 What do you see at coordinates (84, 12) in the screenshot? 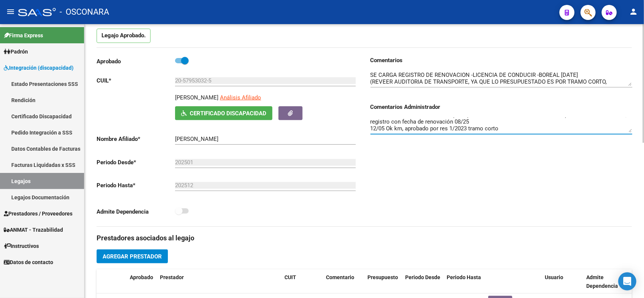
I see `span: - OSCONARA` at bounding box center [84, 12].